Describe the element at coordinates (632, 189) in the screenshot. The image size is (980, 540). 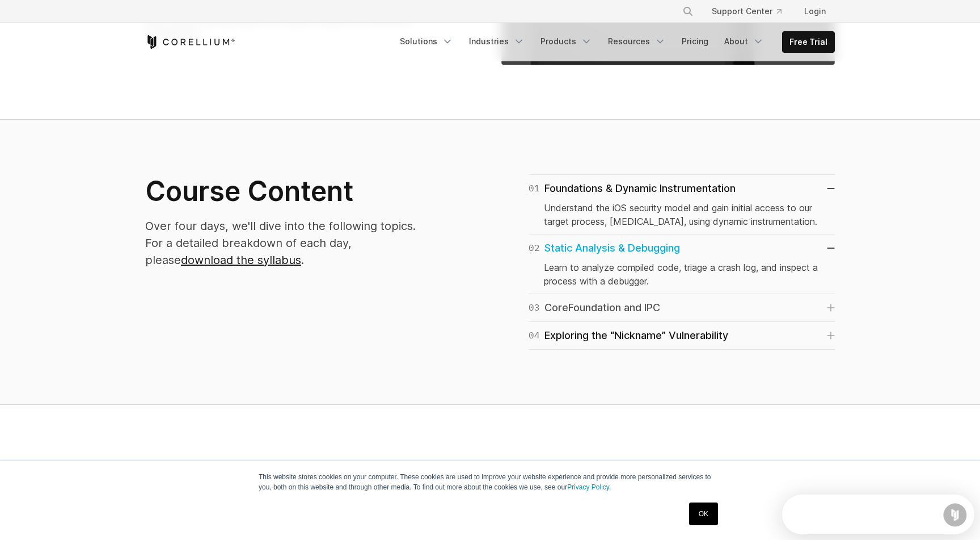
I see `div: Foundations & Dynamic Instrumentation` at that location.